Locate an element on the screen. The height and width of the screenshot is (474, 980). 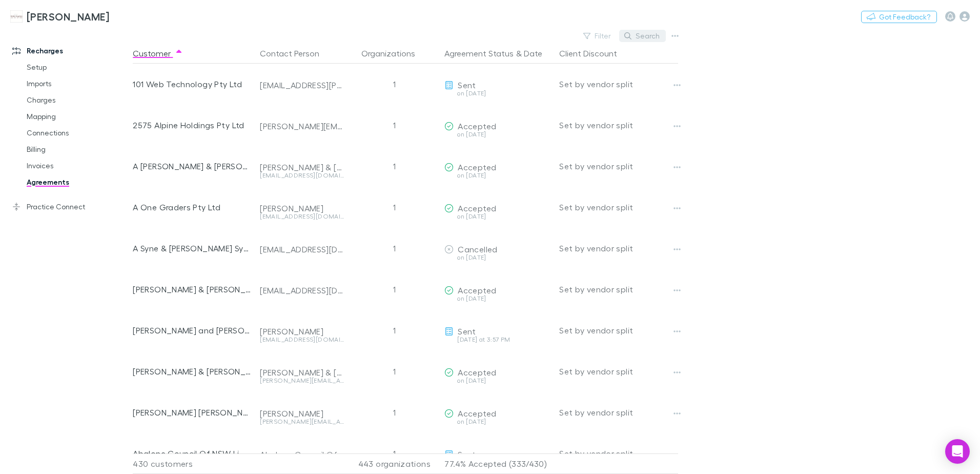
div: A One Graders Pty Ltd is located at coordinates (192, 207).